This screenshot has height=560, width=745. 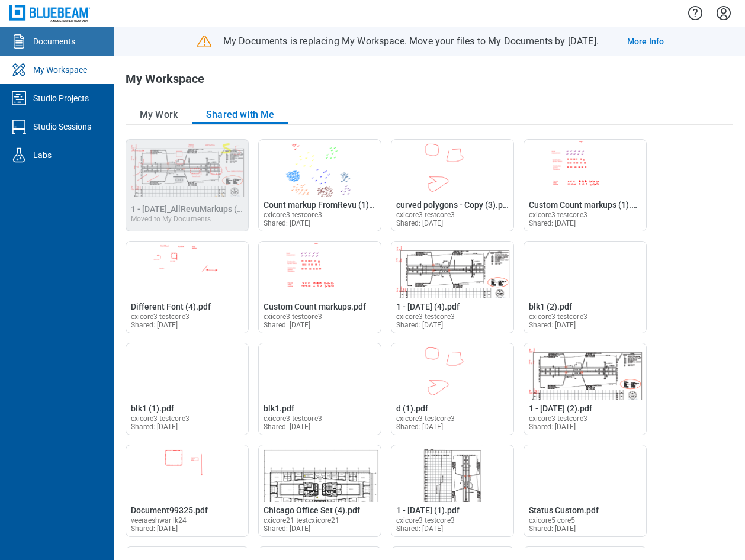 I want to click on img: Custom Count markups (1).pdf, so click(x=585, y=168).